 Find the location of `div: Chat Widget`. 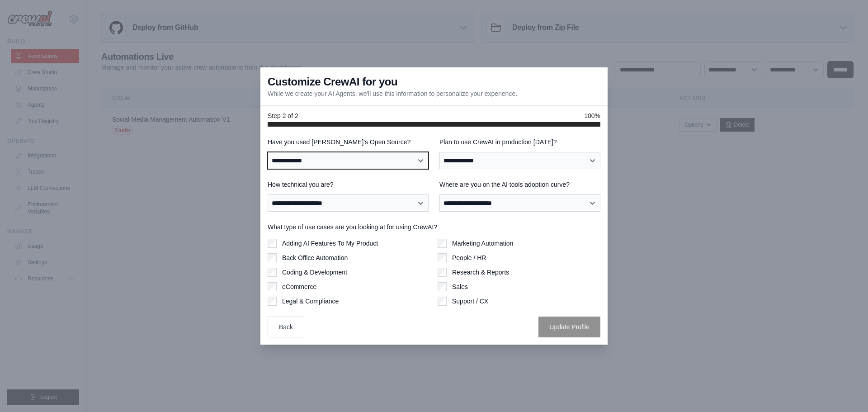

div: Chat Widget is located at coordinates (846, 390).